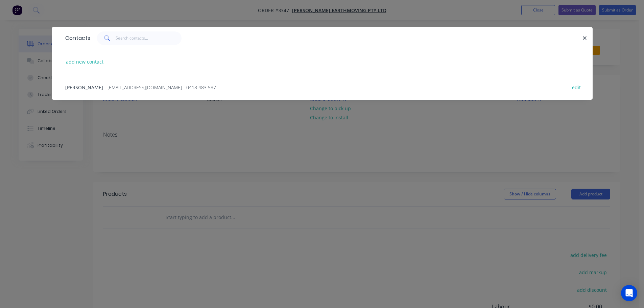 Image resolution: width=644 pixels, height=308 pixels. I want to click on div: Open Intercom Messenger, so click(629, 293).